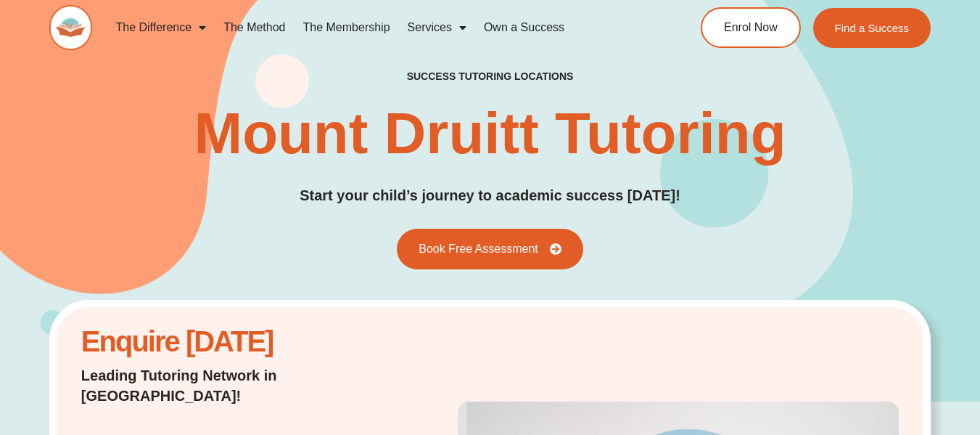 Image resolution: width=980 pixels, height=435 pixels. Describe the element at coordinates (751, 28) in the screenshot. I see `span: Enrol Now` at that location.